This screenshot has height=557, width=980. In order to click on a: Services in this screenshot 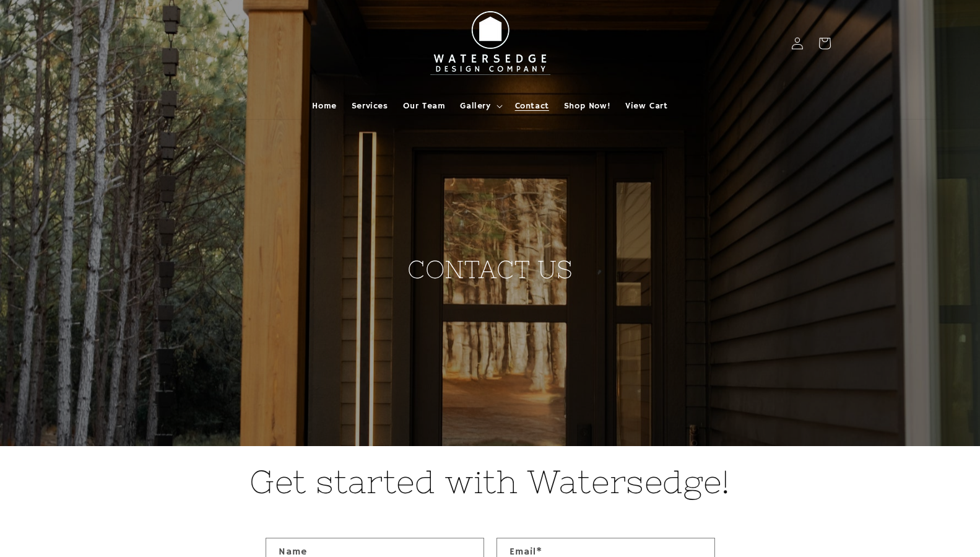, I will do `click(369, 106)`.